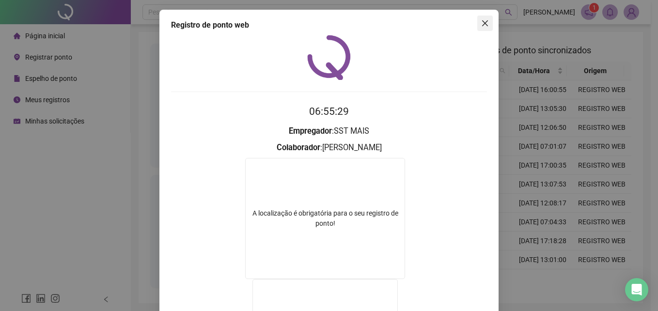 This screenshot has width=658, height=311. Describe the element at coordinates (299, 147) in the screenshot. I see `strong: Colaborador` at that location.